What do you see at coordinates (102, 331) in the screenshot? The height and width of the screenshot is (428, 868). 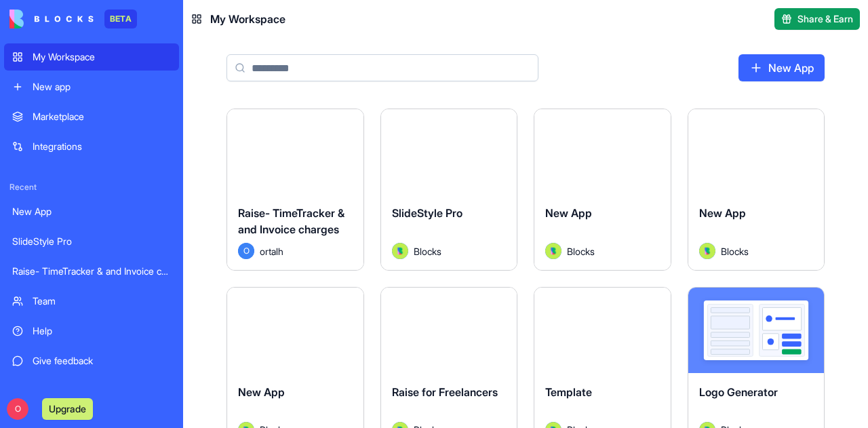 I see `div: Help` at bounding box center [102, 331].